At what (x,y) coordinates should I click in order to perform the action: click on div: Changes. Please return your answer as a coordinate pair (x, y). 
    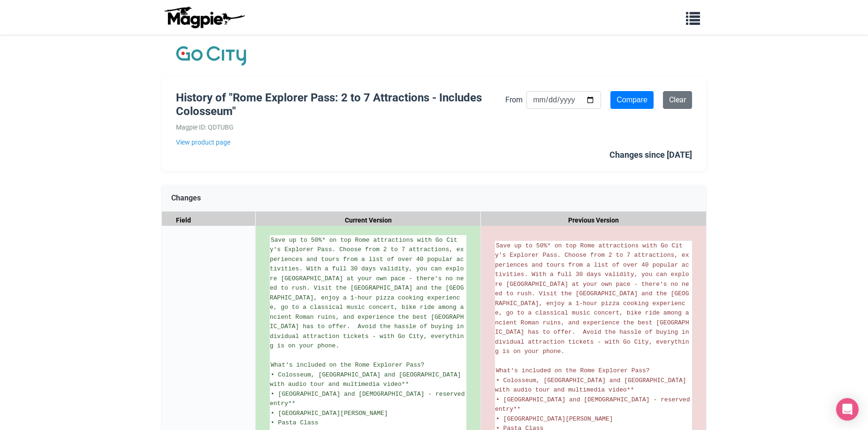
    Looking at the image, I should click on (434, 198).